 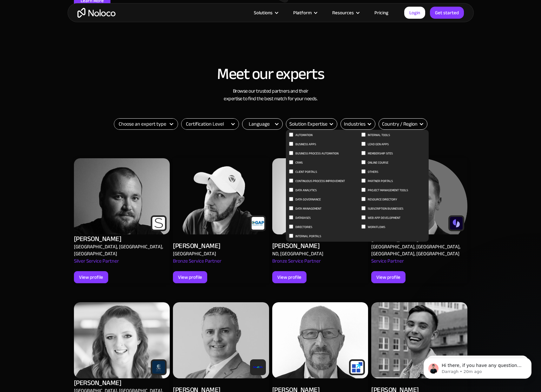 I want to click on input: Project Management Tools, so click(x=363, y=189).